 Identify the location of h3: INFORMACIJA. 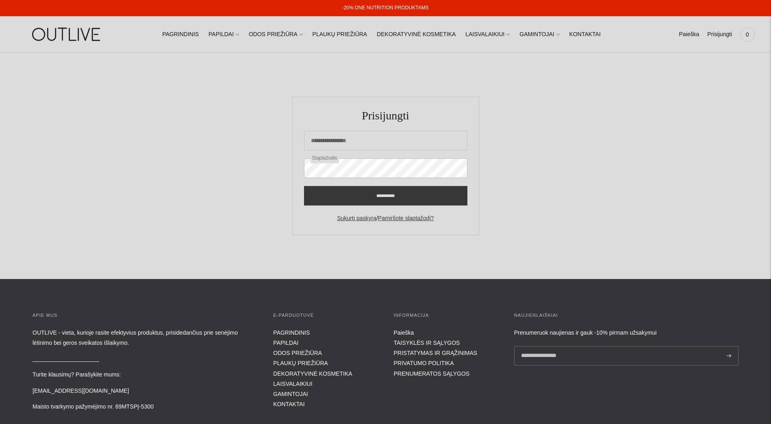
(445, 316).